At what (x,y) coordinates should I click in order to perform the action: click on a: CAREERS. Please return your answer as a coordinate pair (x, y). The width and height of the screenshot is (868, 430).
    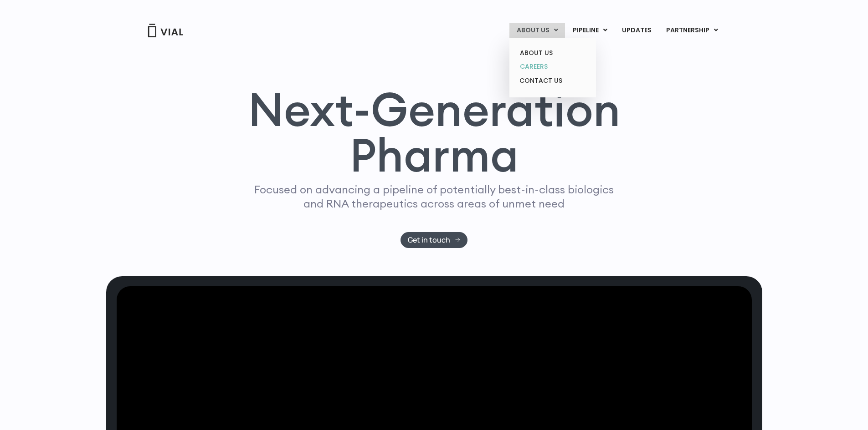
    Looking at the image, I should click on (552, 66).